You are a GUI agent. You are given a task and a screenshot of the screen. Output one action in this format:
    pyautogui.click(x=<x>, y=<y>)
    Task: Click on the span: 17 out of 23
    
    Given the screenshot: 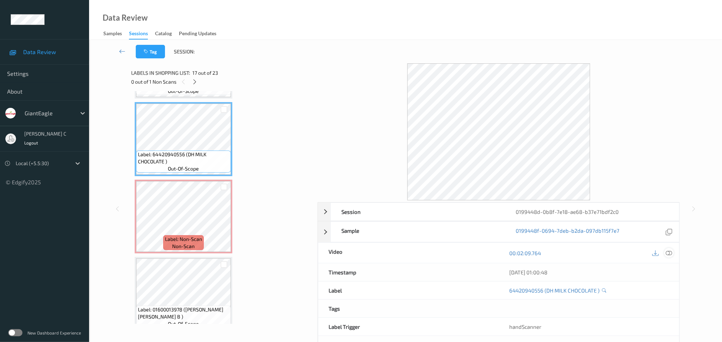 What is the action you would take?
    pyautogui.click(x=205, y=73)
    